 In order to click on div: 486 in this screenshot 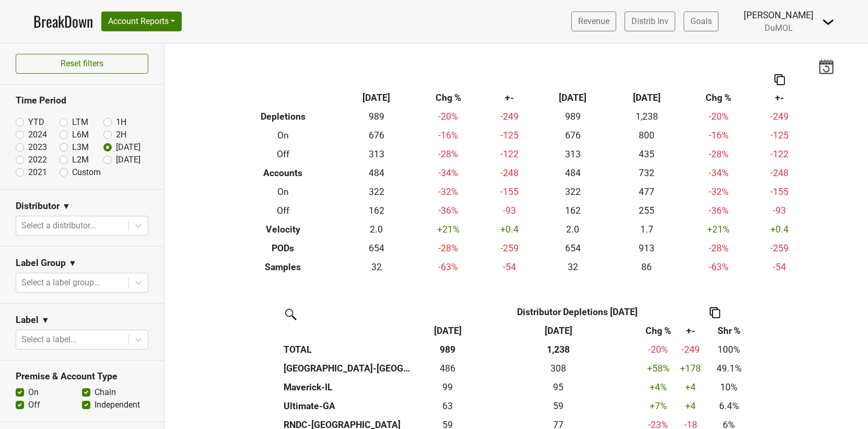, I will do `click(447, 368)`.